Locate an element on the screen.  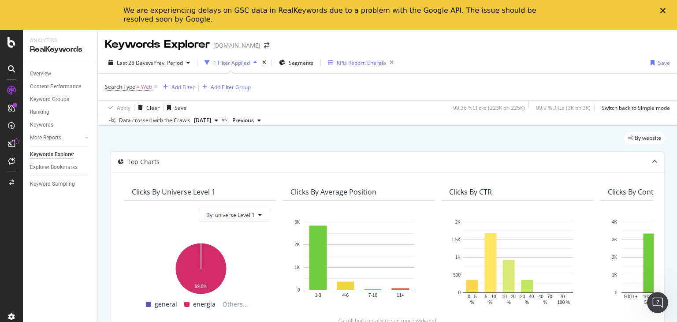
span: energia is located at coordinates (204, 304).